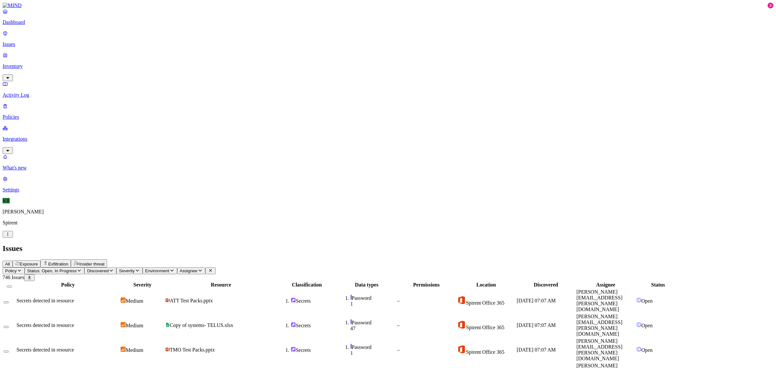 This screenshot has width=776, height=368. Describe the element at coordinates (388, 95) in the screenshot. I see `p: Activity Log` at that location.